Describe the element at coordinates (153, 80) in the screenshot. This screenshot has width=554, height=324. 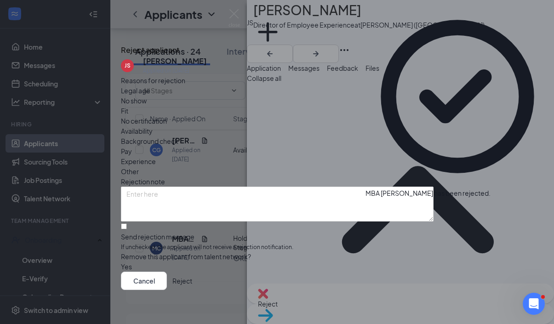
I see `span: Reasons for rejection` at that location.